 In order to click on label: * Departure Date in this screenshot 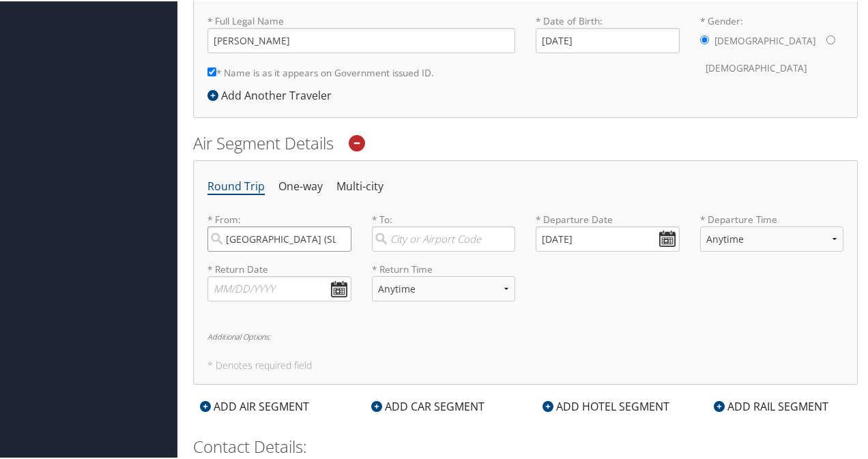, I will do `click(607, 218)`.